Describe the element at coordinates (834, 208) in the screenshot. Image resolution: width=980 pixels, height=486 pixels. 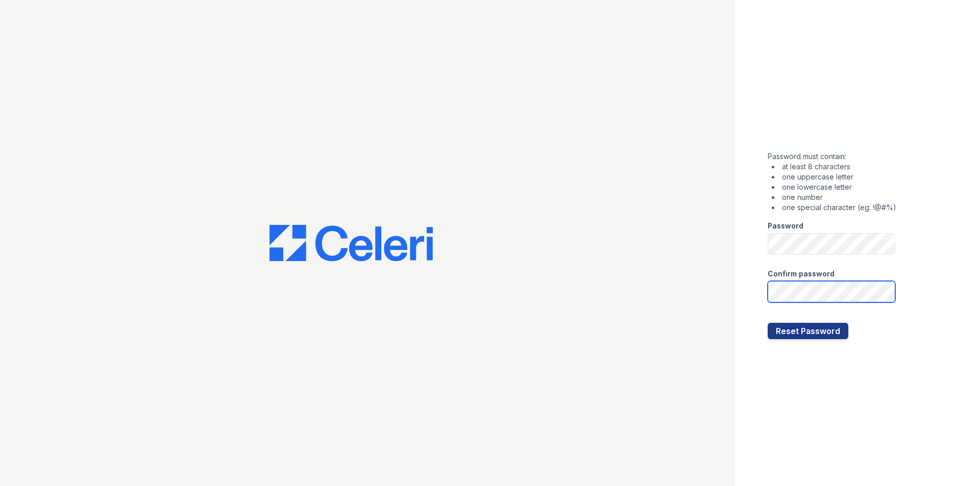
I see `li: one special character (eg: !@#%)` at that location.